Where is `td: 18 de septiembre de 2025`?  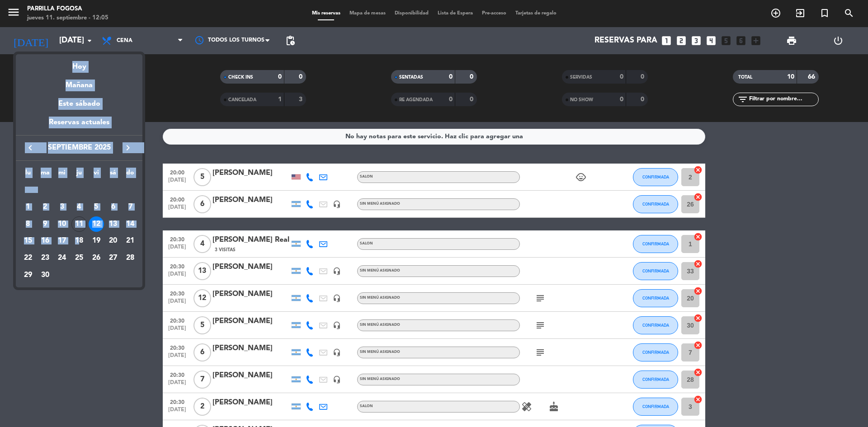 td: 18 de septiembre de 2025 is located at coordinates (79, 241).